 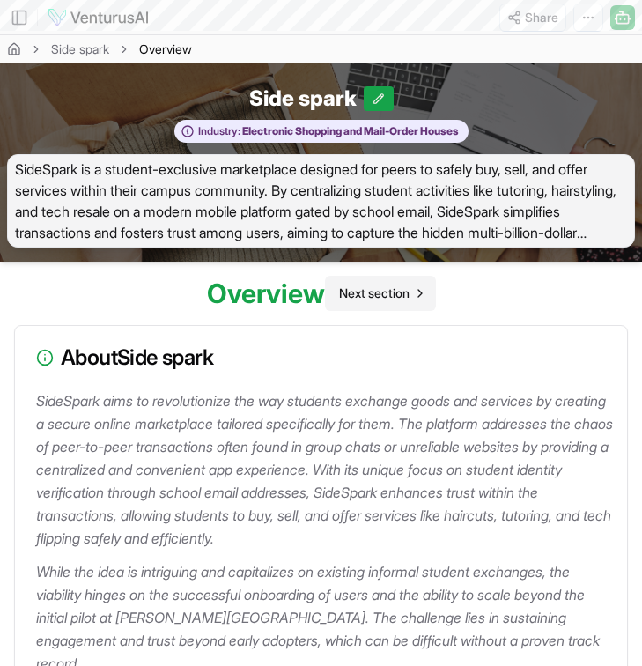 I want to click on span: Industry:, so click(x=219, y=131).